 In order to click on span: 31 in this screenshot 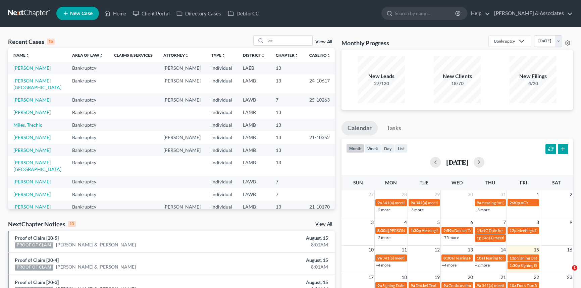, I will do `click(503, 194)`.